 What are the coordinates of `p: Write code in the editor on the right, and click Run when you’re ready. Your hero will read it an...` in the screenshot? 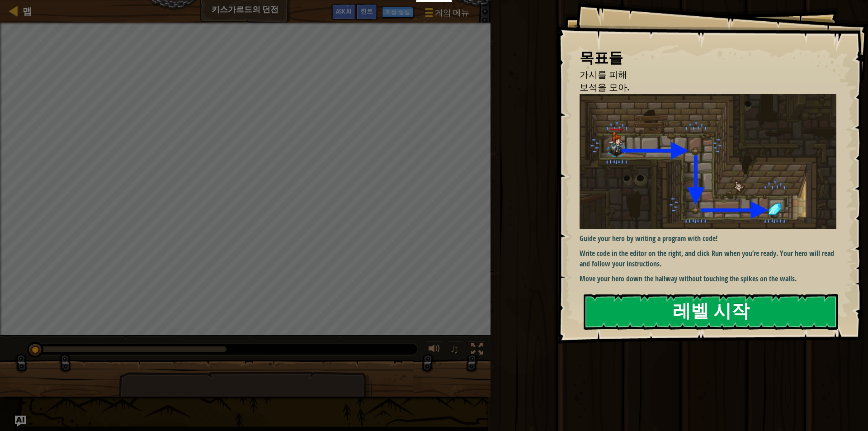 It's located at (711, 258).